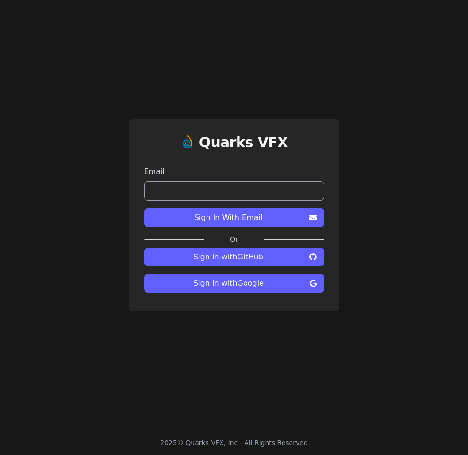 The height and width of the screenshot is (455, 468). Describe the element at coordinates (234, 284) in the screenshot. I see `button: Sign in withGoogle` at that location.